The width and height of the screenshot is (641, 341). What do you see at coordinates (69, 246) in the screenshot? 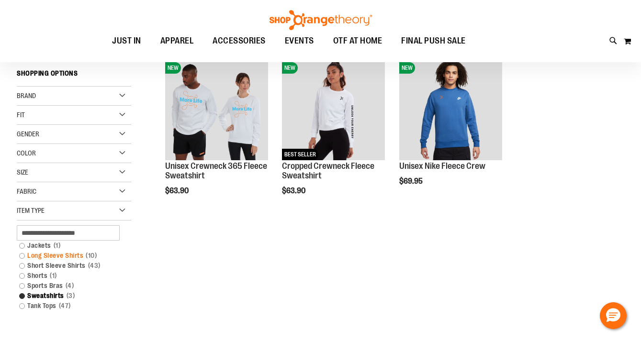
I see `a: Jackets1` at bounding box center [69, 246].